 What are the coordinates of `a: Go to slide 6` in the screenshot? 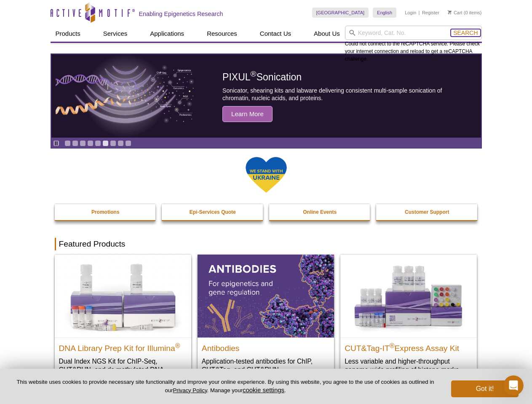 It's located at (106, 143).